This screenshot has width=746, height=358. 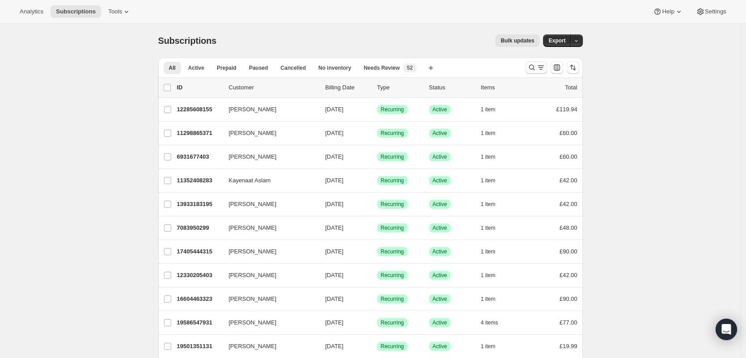 What do you see at coordinates (409, 68) in the screenshot?
I see `span: 52` at bounding box center [409, 68].